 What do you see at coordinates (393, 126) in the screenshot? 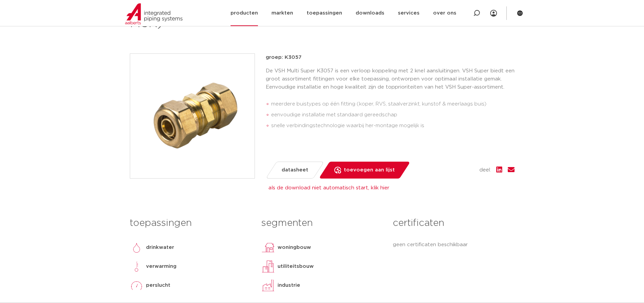
I see `li: snelle verbindingstechnologie waarbij her-montage mogelijk is` at bounding box center [393, 126].